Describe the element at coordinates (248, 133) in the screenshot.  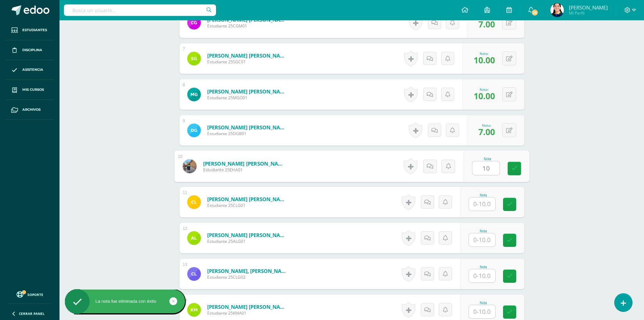
I see `span: Estudiante 25DGB01` at that location.